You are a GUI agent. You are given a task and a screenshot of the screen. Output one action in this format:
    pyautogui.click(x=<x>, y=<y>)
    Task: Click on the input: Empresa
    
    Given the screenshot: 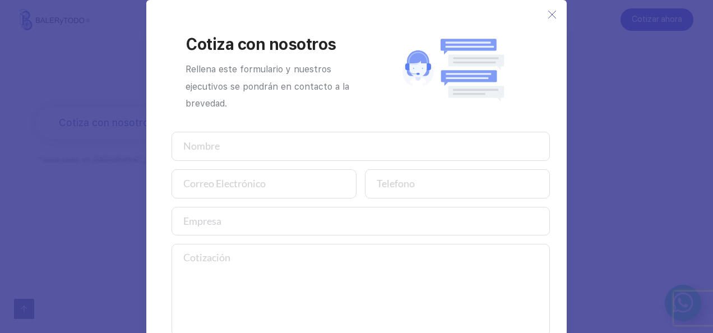 What is the action you would take?
    pyautogui.click(x=361, y=222)
    